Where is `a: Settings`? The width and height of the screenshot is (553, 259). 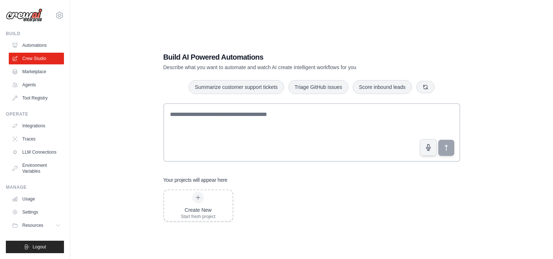
a: Settings is located at coordinates (36, 212).